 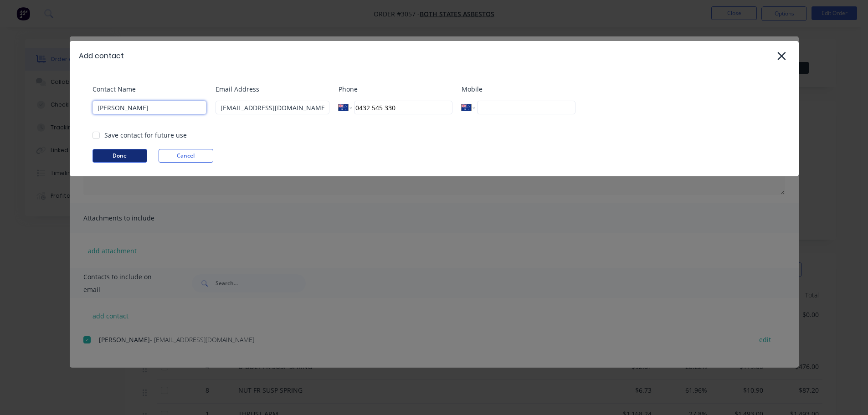 What do you see at coordinates (395, 89) in the screenshot?
I see `label: Phone` at bounding box center [395, 89].